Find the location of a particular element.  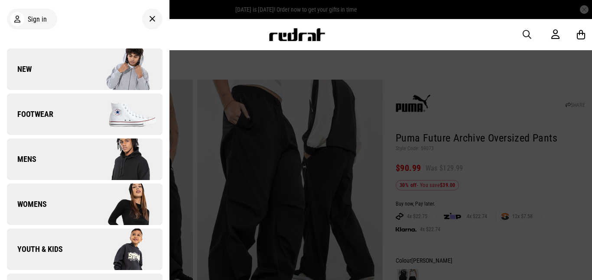

a: Mens Company is located at coordinates (84, 159).